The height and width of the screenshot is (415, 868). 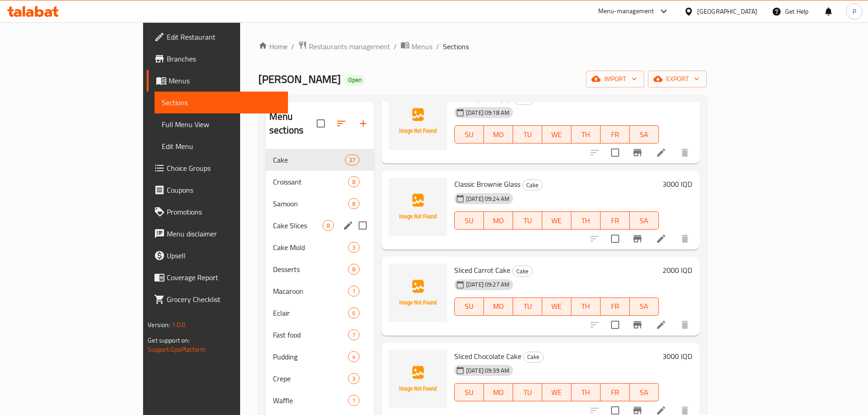 What do you see at coordinates (221, 146) in the screenshot?
I see `span: Edit Menu` at bounding box center [221, 146].